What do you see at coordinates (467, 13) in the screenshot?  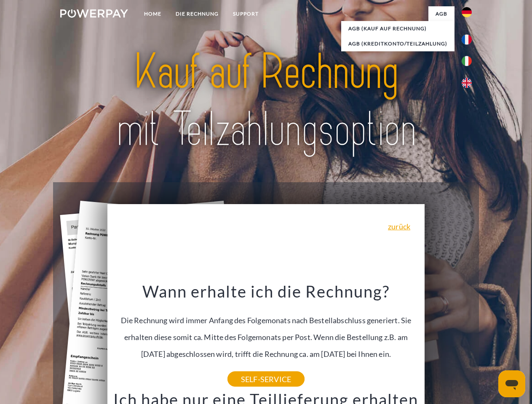 I see `img: de` at bounding box center [467, 13].